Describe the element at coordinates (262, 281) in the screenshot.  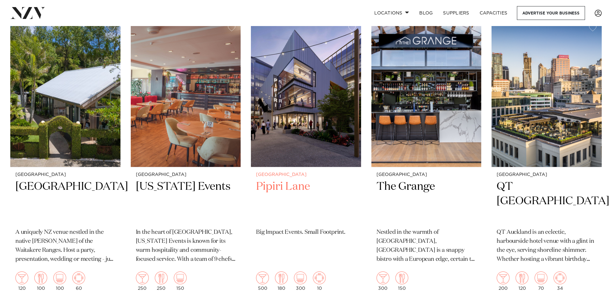
I see `div: 500` at that location.